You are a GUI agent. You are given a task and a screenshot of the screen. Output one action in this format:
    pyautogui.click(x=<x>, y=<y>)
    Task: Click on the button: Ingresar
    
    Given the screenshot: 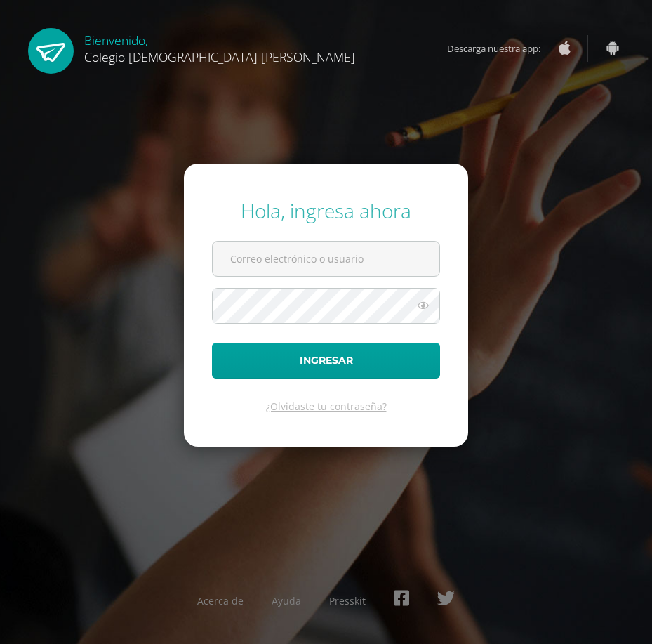 What is the action you would take?
    pyautogui.click(x=325, y=360)
    